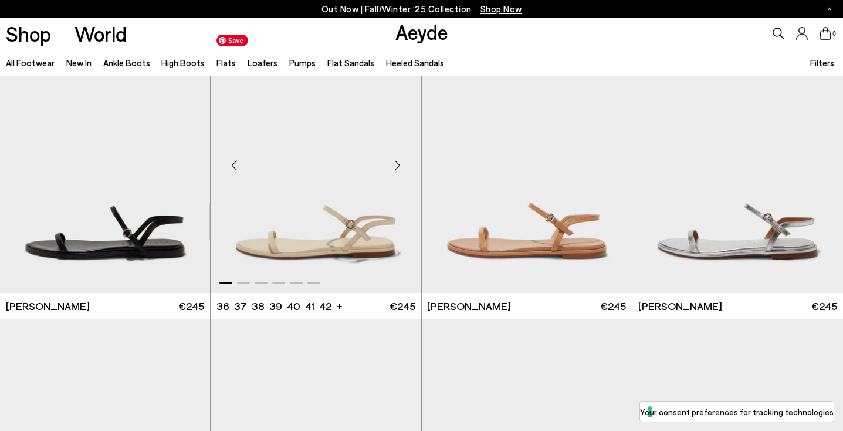  What do you see at coordinates (241, 306) in the screenshot?
I see `li: 37` at bounding box center [241, 306].